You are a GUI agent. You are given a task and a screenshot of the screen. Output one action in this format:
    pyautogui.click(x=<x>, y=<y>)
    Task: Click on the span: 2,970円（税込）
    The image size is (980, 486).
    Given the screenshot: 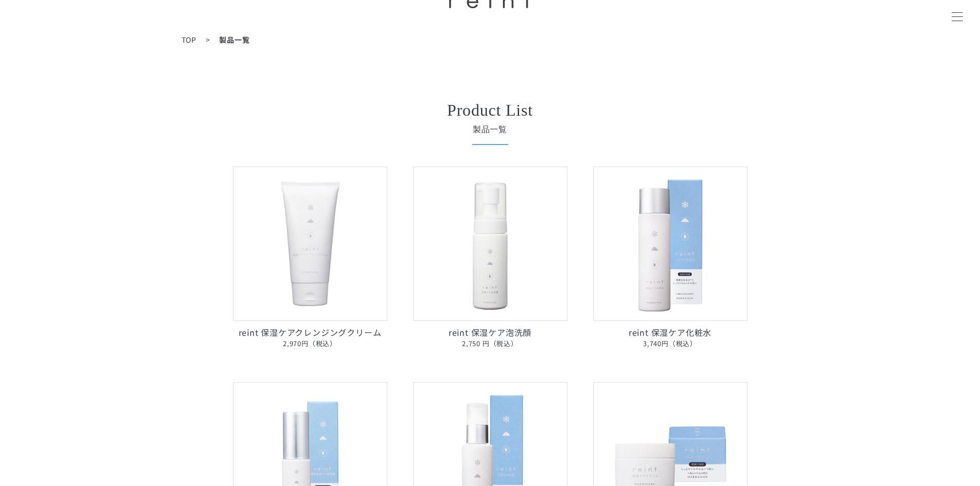 What is the action you would take?
    pyautogui.click(x=310, y=343)
    